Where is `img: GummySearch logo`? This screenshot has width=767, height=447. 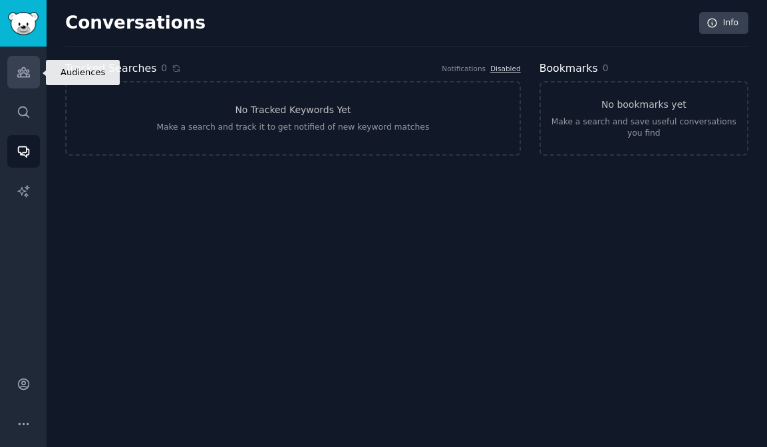
img: GummySearch logo is located at coordinates (23, 23).